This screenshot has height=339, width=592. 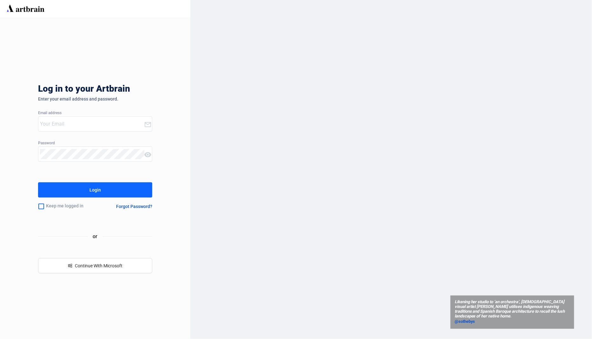 I want to click on span: Continue With Microsoft, so click(x=99, y=266).